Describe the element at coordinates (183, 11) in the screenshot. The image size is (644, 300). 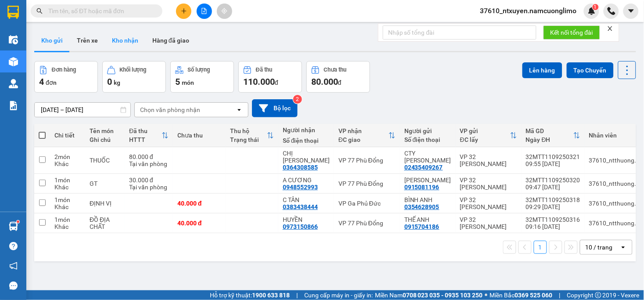
I see `button: plus` at that location.